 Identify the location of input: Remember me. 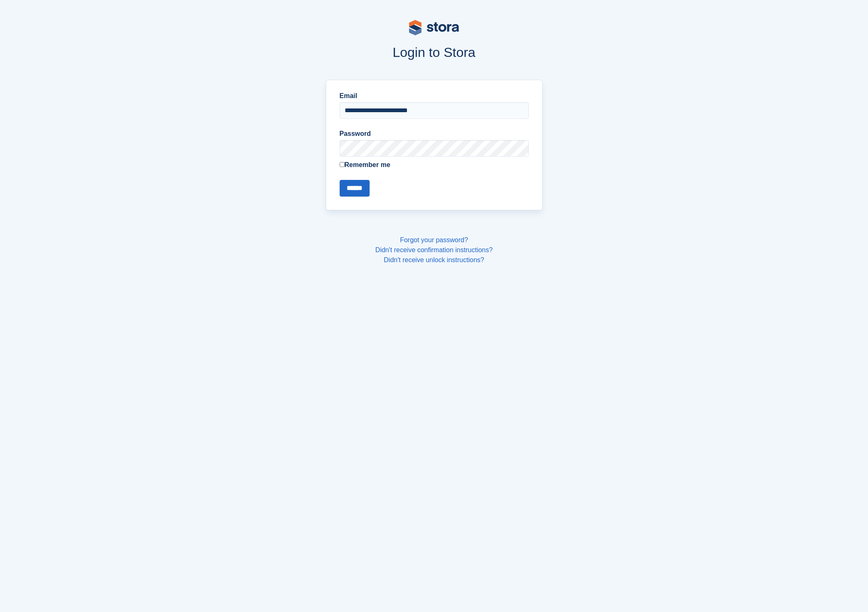
(342, 165).